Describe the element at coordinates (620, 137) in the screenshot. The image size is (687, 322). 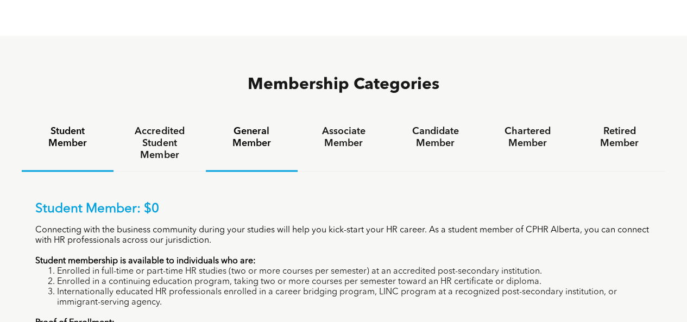
I see `h4: Retired Member` at that location.